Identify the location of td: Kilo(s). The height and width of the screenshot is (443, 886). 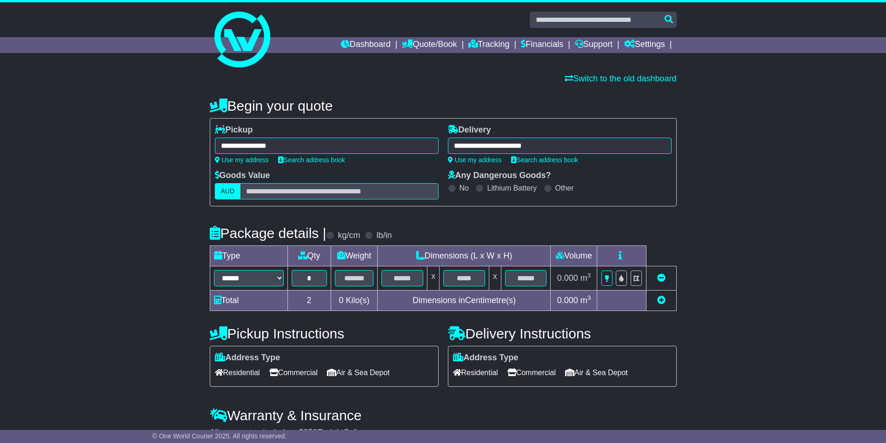
(354, 301).